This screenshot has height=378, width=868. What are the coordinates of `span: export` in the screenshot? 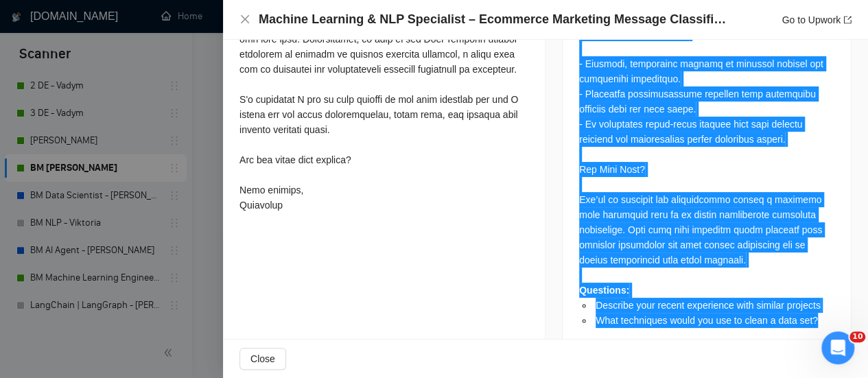 It's located at (847, 20).